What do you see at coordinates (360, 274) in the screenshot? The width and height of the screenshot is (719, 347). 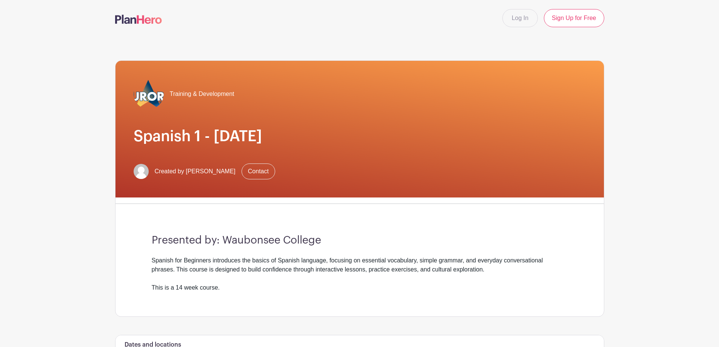 I see `div: Spanish for Beginners introduces the basics of Spanish language, focusing on essential vocabulary...` at bounding box center [360, 274].